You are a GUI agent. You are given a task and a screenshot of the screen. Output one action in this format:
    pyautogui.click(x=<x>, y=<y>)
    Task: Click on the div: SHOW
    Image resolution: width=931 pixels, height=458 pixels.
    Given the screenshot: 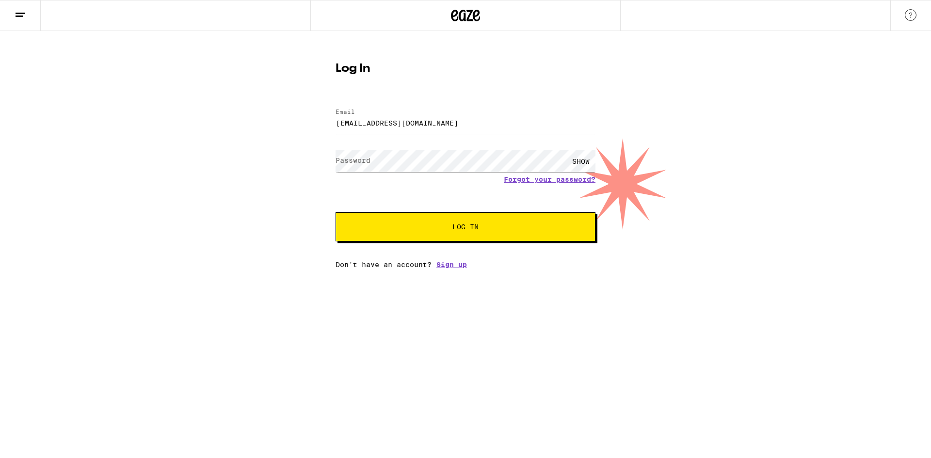 What is the action you would take?
    pyautogui.click(x=581, y=161)
    